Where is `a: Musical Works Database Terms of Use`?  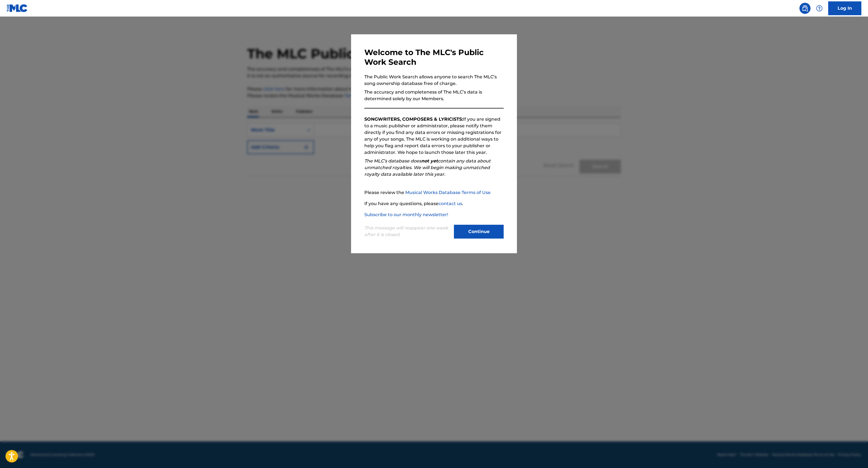 a: Musical Works Database Terms of Use is located at coordinates (448, 192).